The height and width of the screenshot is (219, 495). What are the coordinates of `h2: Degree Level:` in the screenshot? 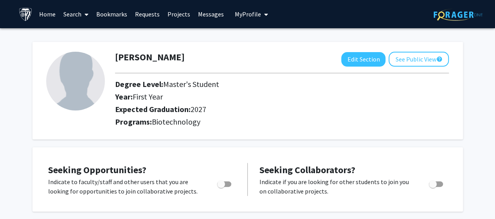 It's located at (248, 84).